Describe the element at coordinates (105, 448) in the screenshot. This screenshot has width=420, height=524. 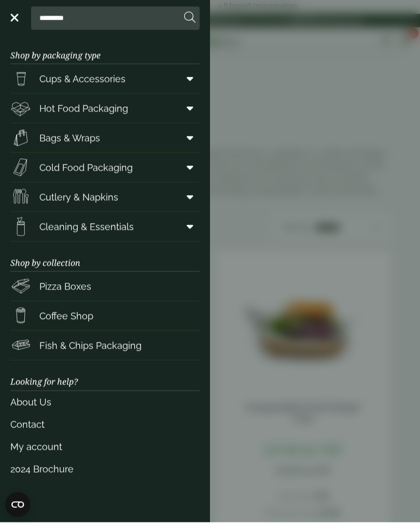
I see `a: My account` at that location.